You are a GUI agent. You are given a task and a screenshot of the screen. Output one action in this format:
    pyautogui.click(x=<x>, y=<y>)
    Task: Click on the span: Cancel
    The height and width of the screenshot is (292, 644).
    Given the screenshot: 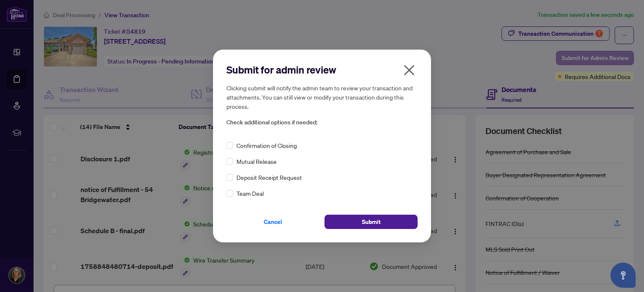 What is the action you would take?
    pyautogui.click(x=273, y=222)
    